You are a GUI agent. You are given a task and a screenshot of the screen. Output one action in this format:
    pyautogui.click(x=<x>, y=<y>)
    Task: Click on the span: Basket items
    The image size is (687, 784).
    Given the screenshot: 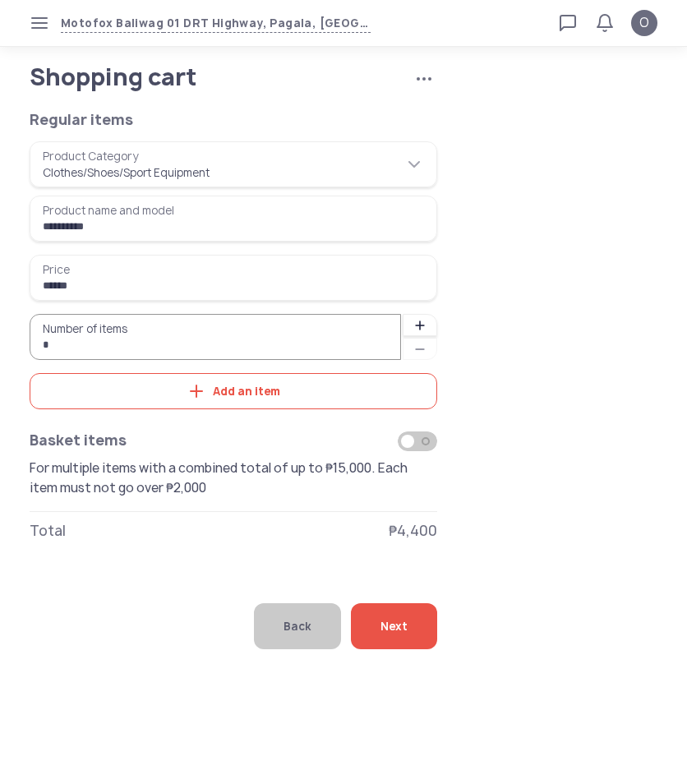 What is the action you would take?
    pyautogui.click(x=78, y=440)
    